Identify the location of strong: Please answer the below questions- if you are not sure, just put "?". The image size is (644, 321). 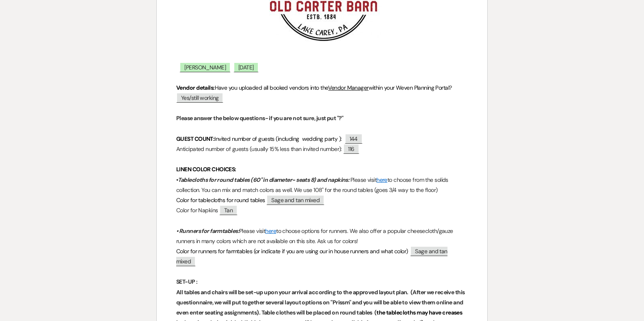
(260, 118).